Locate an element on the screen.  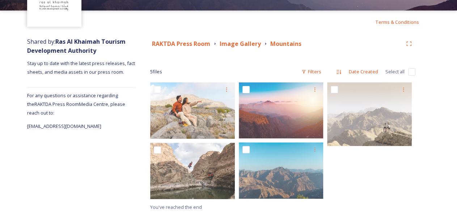
img: KM - Jebel Jais-4.jpg is located at coordinates (281, 171).